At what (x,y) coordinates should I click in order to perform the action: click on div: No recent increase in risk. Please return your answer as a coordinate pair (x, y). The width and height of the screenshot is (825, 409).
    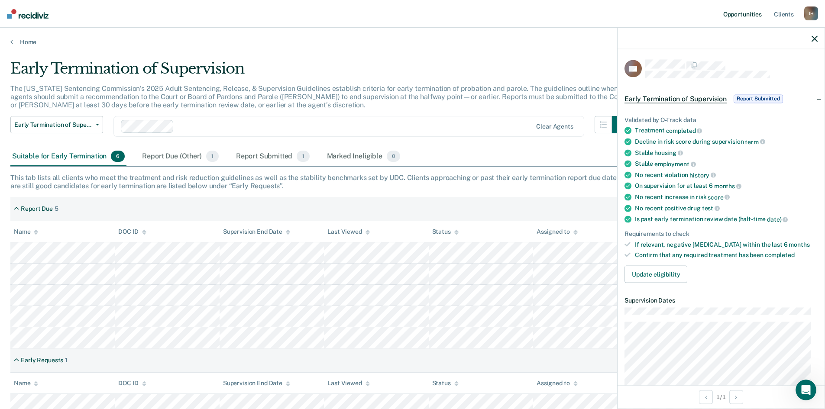
    Looking at the image, I should click on (726, 197).